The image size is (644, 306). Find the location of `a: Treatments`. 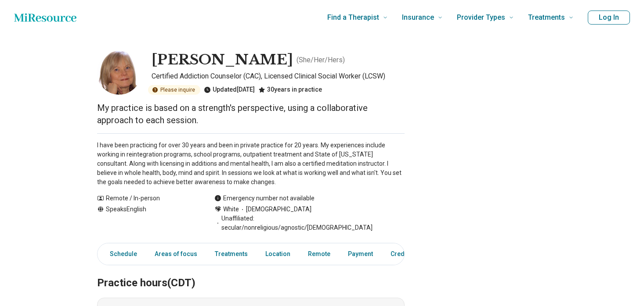

a: Treatments is located at coordinates (231, 254).